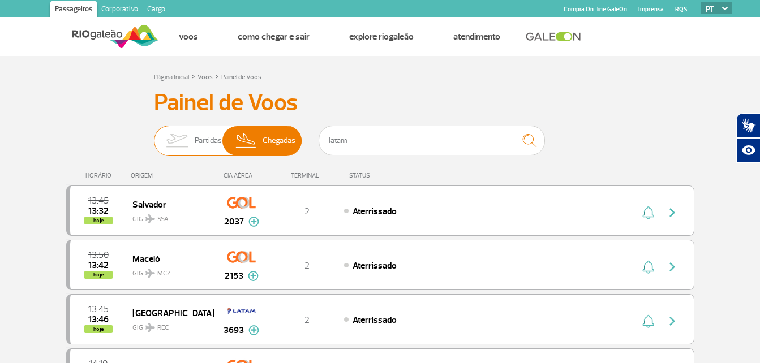 Image resolution: width=760 pixels, height=363 pixels. I want to click on span: 2025-08-27 13:50:00, so click(99, 255).